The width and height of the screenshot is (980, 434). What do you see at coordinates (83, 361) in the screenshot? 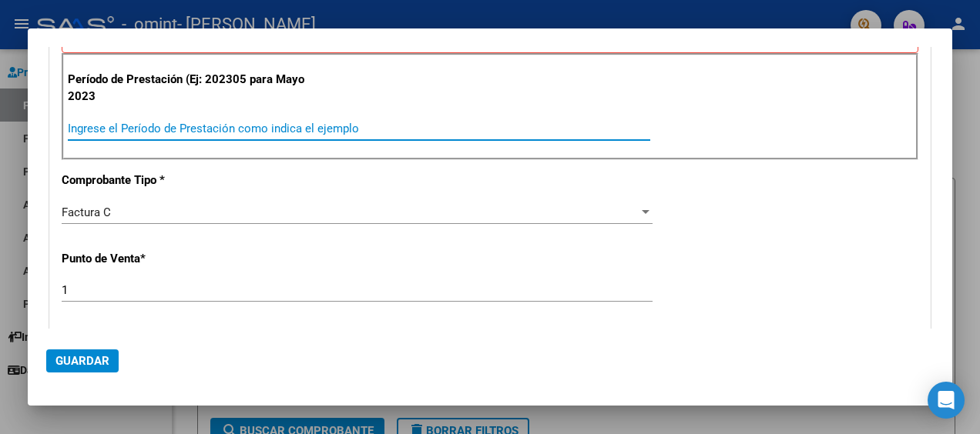
I see `button: Guardar` at bounding box center [83, 361].